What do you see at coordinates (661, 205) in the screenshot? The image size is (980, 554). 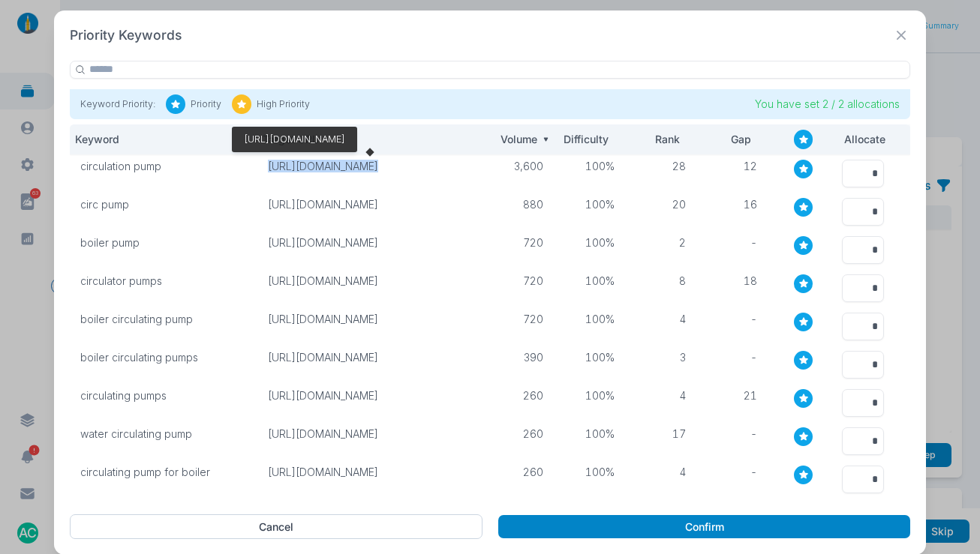 I see `p: 20` at bounding box center [661, 205].